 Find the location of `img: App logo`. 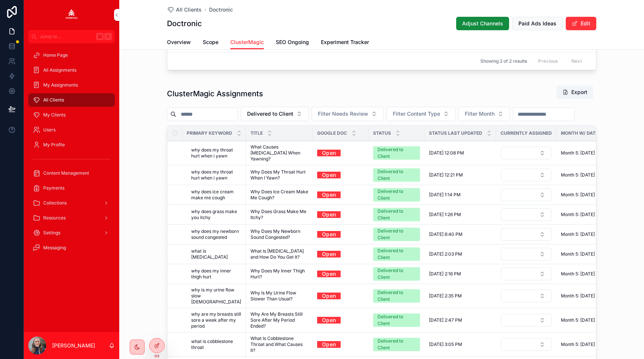

img: App logo is located at coordinates (72, 15).